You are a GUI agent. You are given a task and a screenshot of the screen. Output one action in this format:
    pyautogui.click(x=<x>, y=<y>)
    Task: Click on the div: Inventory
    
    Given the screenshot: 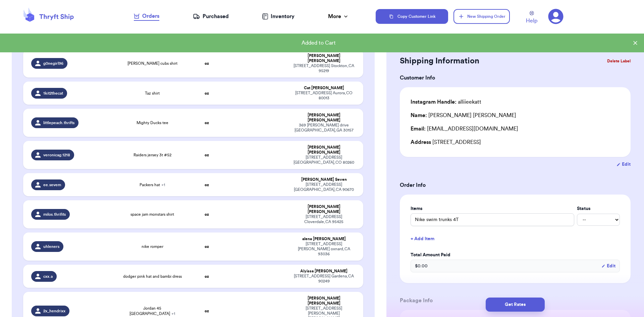 What is the action you would take?
    pyautogui.click(x=278, y=16)
    